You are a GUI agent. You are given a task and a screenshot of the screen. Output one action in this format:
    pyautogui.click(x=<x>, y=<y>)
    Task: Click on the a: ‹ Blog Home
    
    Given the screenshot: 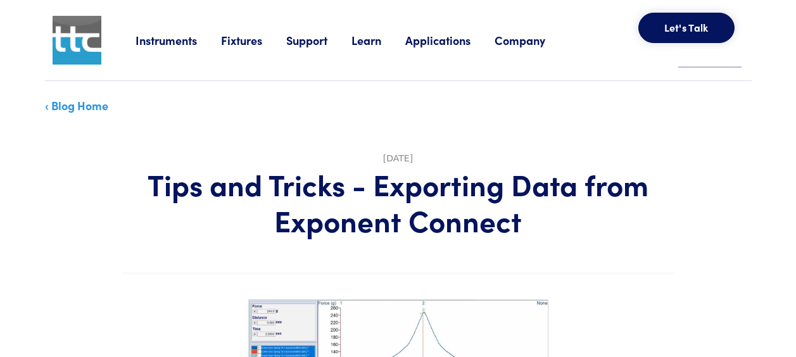 What is the action you would take?
    pyautogui.click(x=77, y=105)
    